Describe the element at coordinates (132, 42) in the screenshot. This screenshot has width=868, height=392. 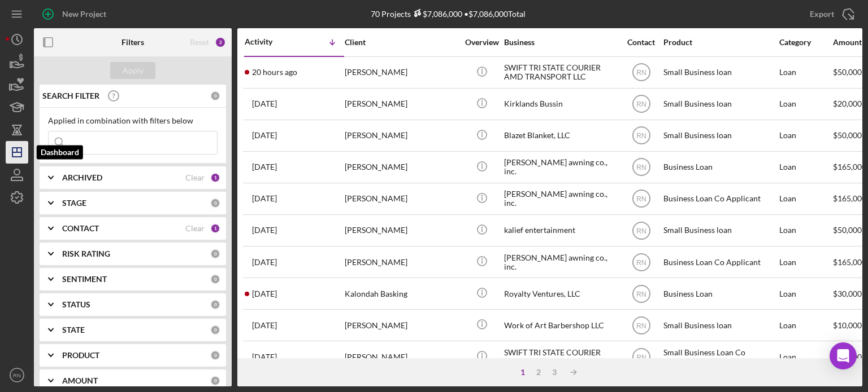
I see `b: Filters` at that location.